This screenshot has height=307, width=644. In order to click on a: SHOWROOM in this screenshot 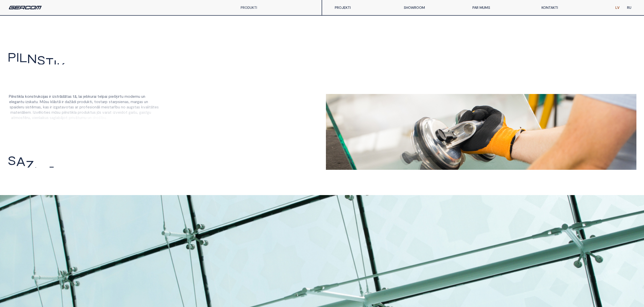, I will do `click(434, 8)`.